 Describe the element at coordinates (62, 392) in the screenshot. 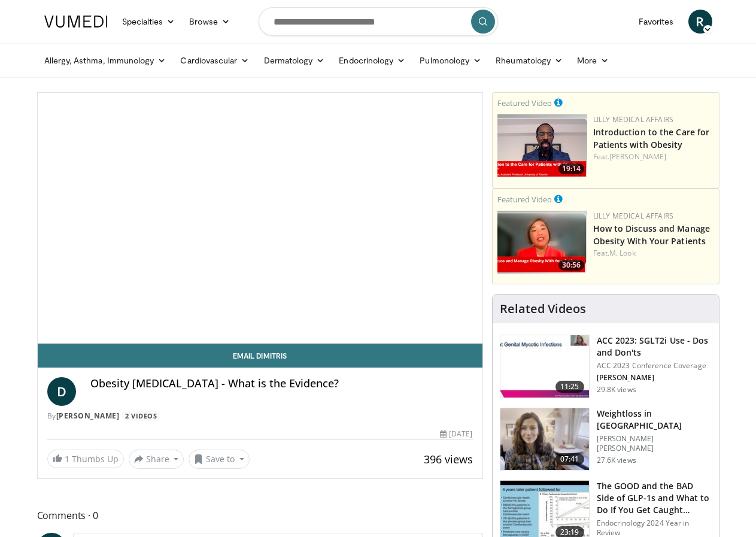

I see `a: D` at that location.